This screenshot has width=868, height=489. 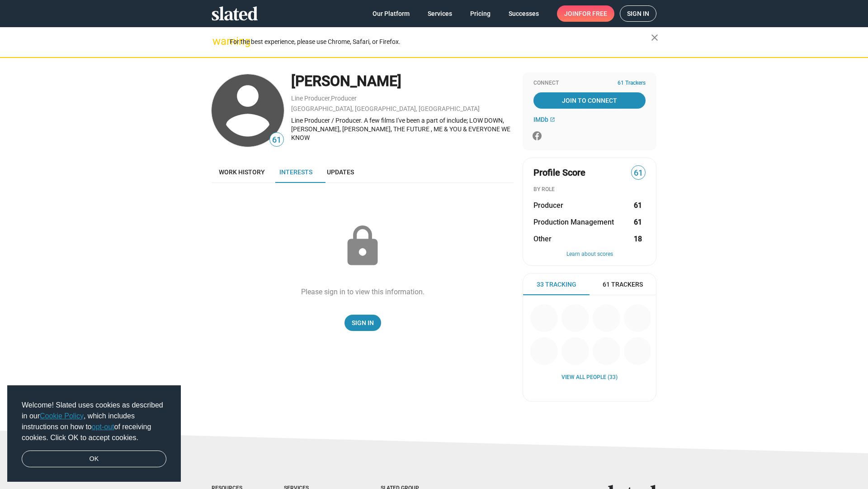 I want to click on span: Welcome! Slated uses cookies as described in our , which includes instructions on how to of recei..., so click(x=94, y=421).